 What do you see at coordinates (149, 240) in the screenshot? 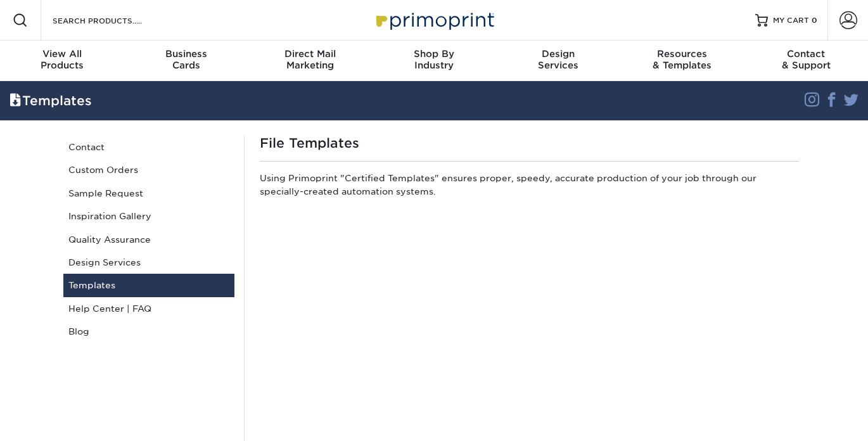
I see `a: Quality Assurance` at bounding box center [149, 240].